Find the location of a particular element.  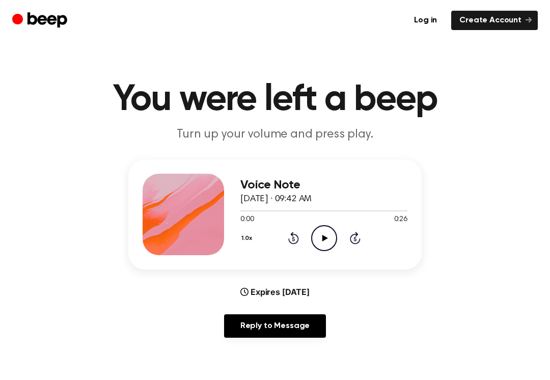

span: 0:00 is located at coordinates (247, 219).